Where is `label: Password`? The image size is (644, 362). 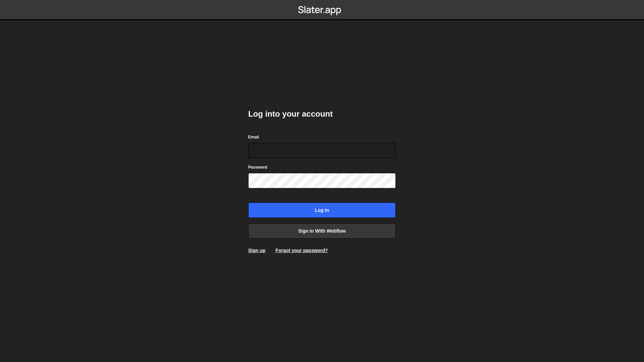 label: Password is located at coordinates (258, 167).